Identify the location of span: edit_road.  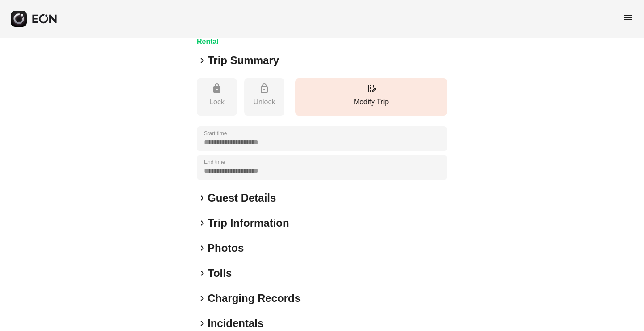
(371, 88).